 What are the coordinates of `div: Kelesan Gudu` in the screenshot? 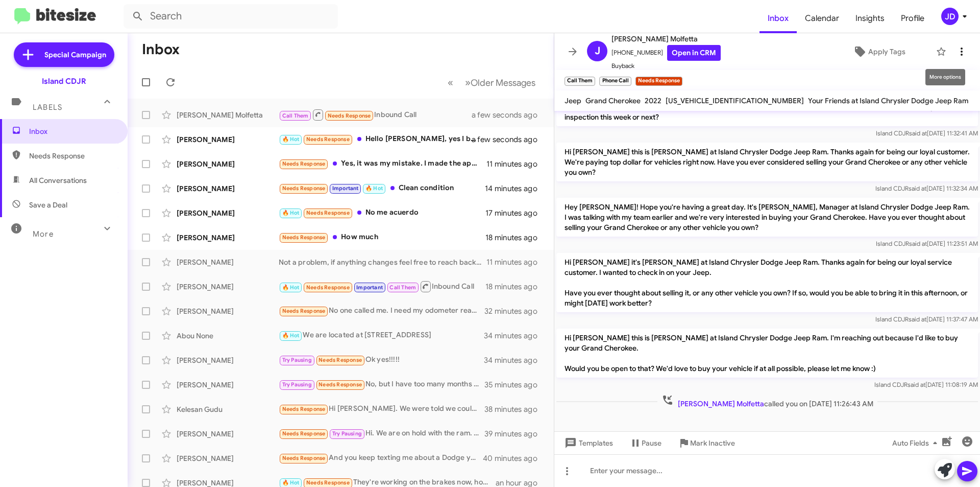 It's located at (227, 409).